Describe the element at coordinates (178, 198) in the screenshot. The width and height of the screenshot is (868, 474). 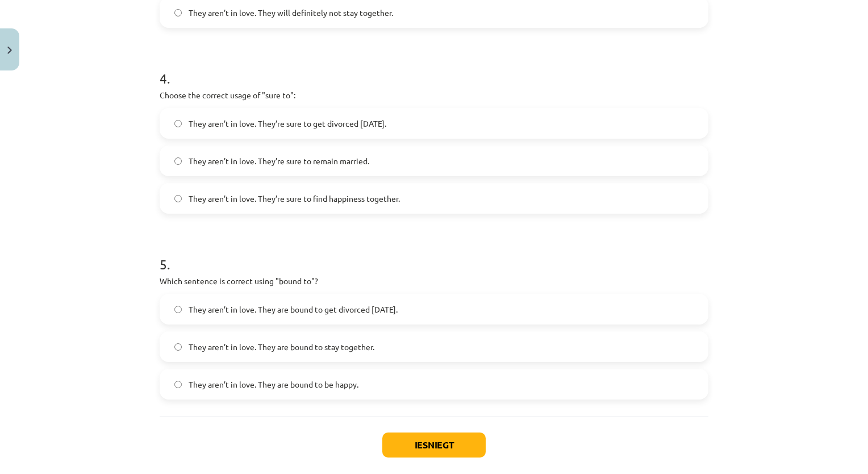
I see `input: They aren’t in love. They’re sure to find happiness together.` at that location.